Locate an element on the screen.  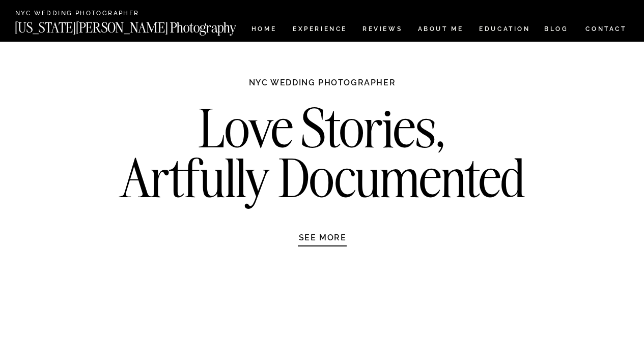
nav: CONTACT is located at coordinates (606, 29).